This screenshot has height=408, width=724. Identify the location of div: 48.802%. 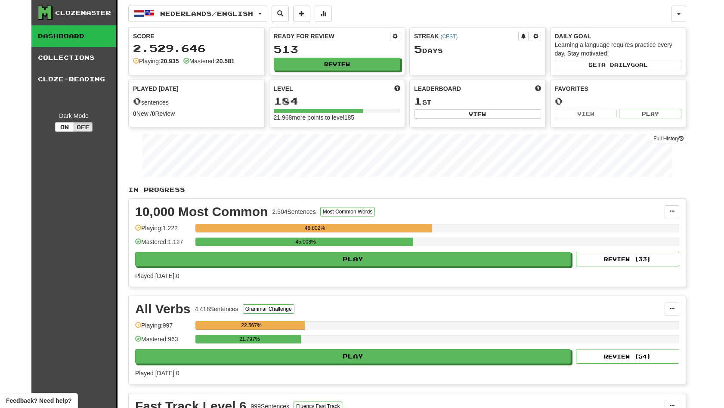
(315, 228).